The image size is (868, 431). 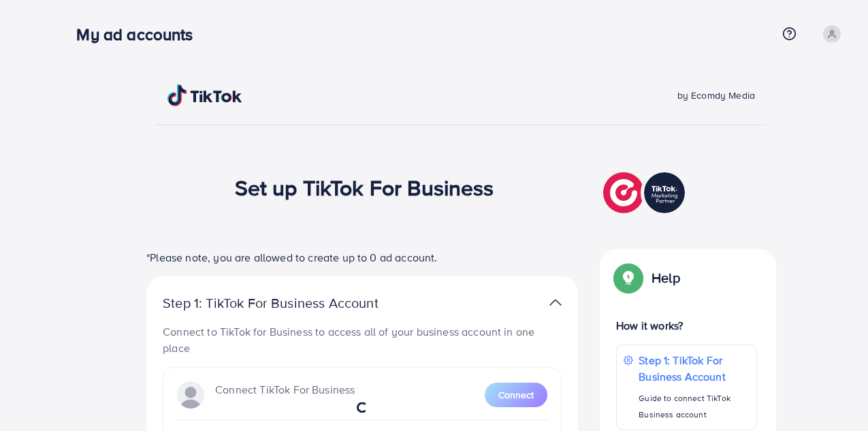 I want to click on h1: Set up TikTok For Business, so click(x=364, y=188).